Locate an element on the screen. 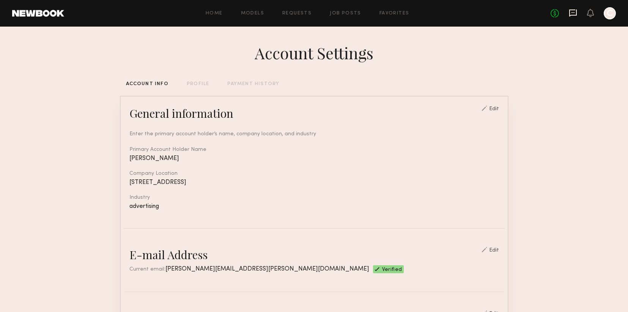 This screenshot has width=628, height=312. div: Account Settings is located at coordinates (314, 53).